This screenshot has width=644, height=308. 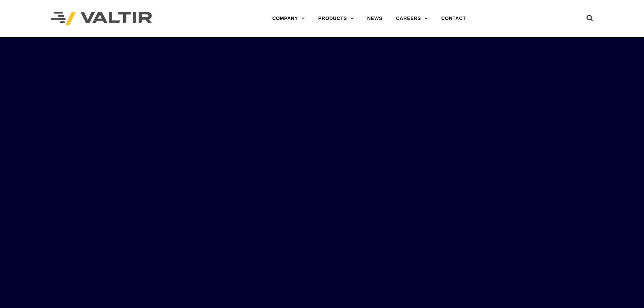 I want to click on a: PRODUCTS, so click(x=336, y=19).